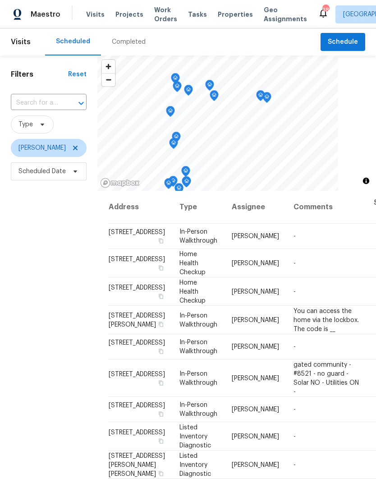 The height and width of the screenshot is (479, 376). What do you see at coordinates (198, 14) in the screenshot?
I see `span: Tasks` at bounding box center [198, 14].